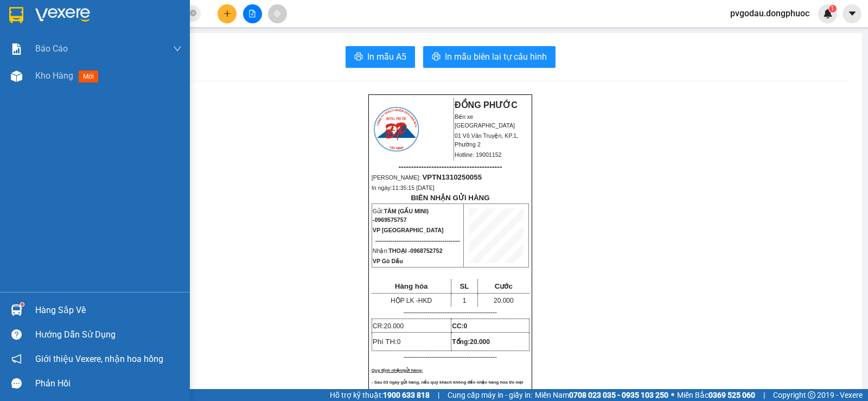 This screenshot has width=868, height=401. Describe the element at coordinates (811, 395) in the screenshot. I see `span: copyright` at that location.